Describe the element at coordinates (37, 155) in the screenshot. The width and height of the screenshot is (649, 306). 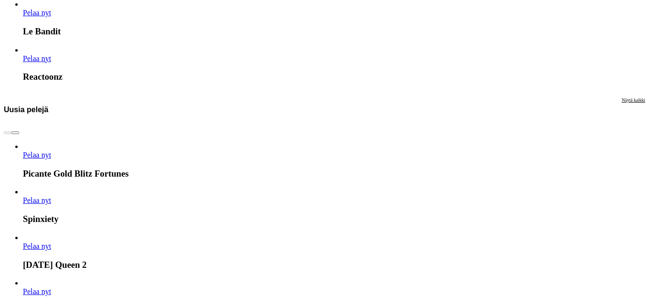
I see `a: Picante Gold Blitz Fortunes` at that location.